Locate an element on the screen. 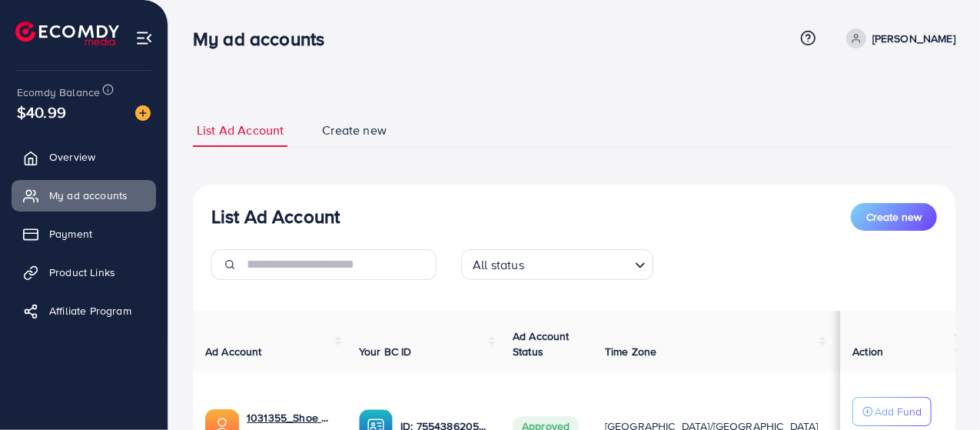 This screenshot has width=980, height=430. a: Payment is located at coordinates (84, 234).